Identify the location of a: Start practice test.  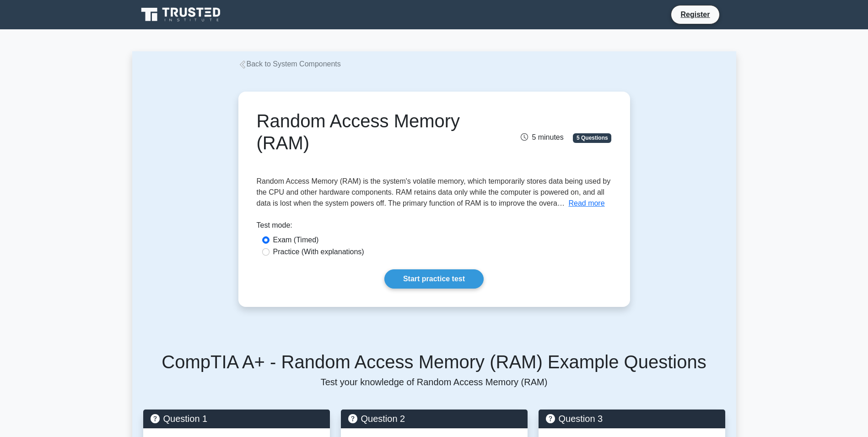
(434, 279).